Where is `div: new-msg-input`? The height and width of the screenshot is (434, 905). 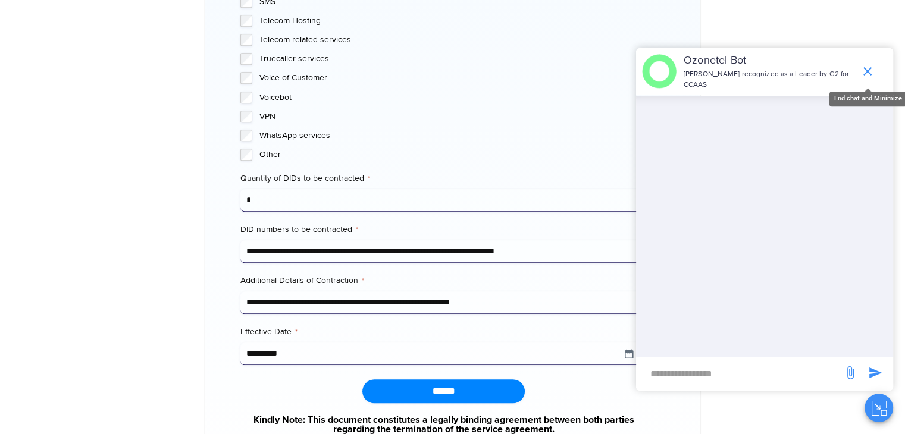
div: new-msg-input is located at coordinates (740, 374).